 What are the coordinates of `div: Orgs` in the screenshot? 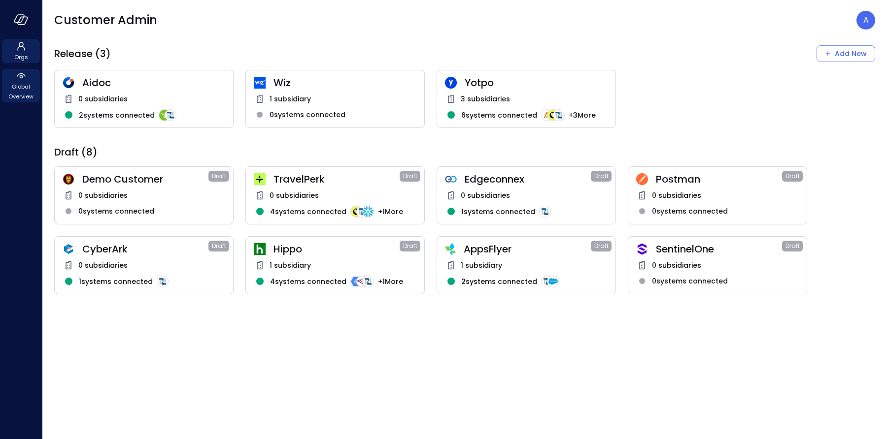 It's located at (21, 51).